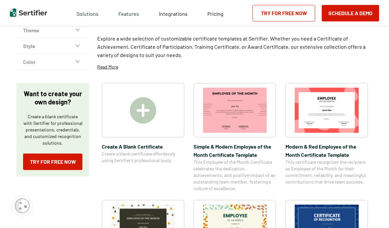  What do you see at coordinates (173, 14) in the screenshot?
I see `span: Integrations` at bounding box center [173, 14].